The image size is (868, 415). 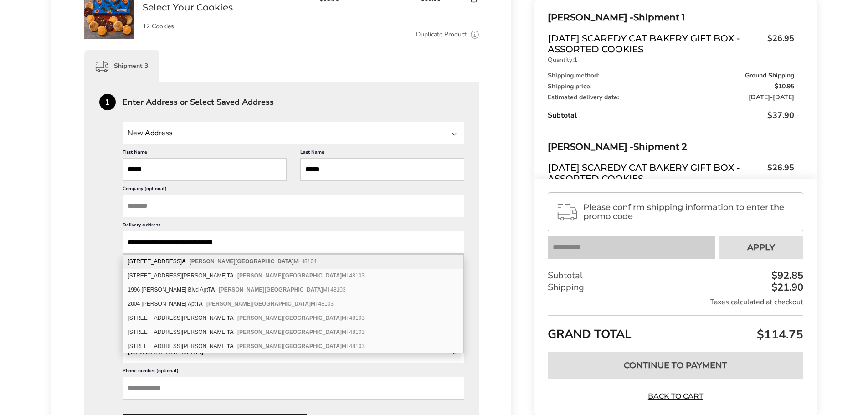 I want to click on div: 2040 Pauline Blvd Apt TA, so click(x=293, y=276).